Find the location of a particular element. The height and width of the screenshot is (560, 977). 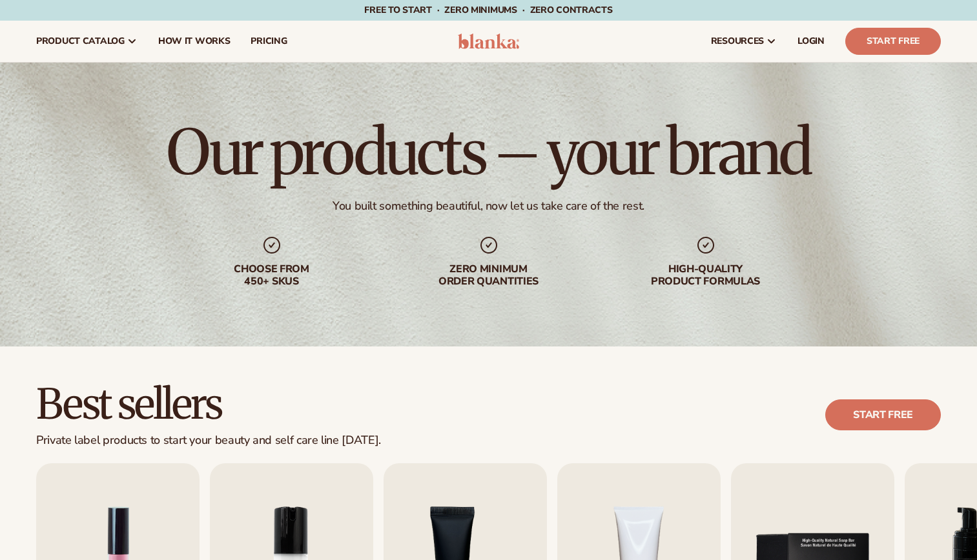

div: You built something beautiful, now let us take care of the rest. is located at coordinates (488, 206).